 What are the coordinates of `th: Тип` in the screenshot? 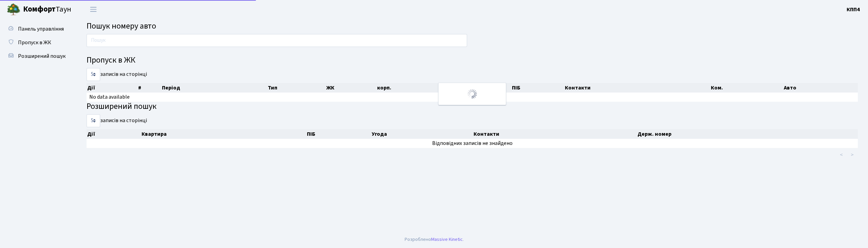 It's located at (296, 88).